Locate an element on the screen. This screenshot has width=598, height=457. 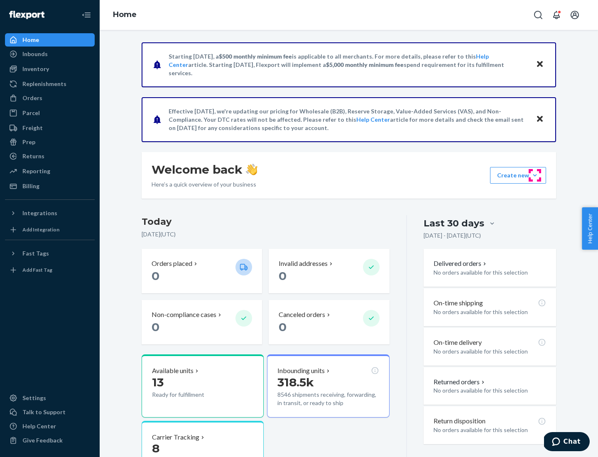
button: Returned orders is located at coordinates (460, 382).